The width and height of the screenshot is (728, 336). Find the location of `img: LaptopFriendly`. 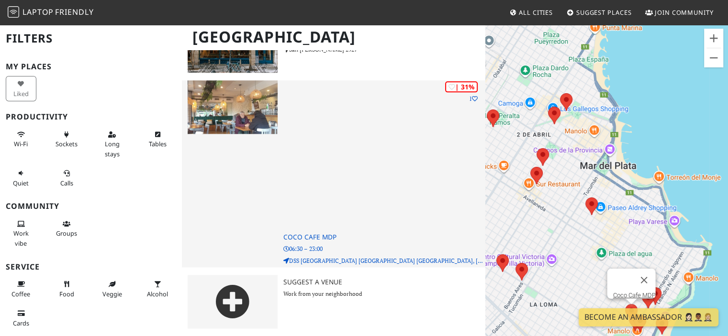

img: LaptopFriendly is located at coordinates (13, 12).